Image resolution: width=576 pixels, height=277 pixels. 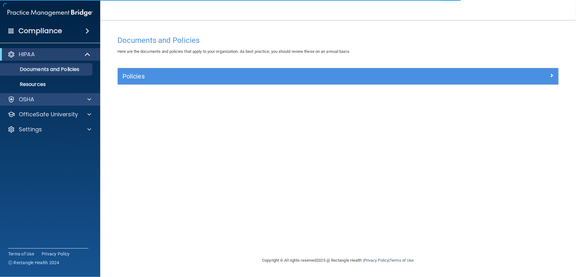 I want to click on div: Copyright © All rights reserved 2025 @ Rectangle Health | |, so click(x=338, y=261).